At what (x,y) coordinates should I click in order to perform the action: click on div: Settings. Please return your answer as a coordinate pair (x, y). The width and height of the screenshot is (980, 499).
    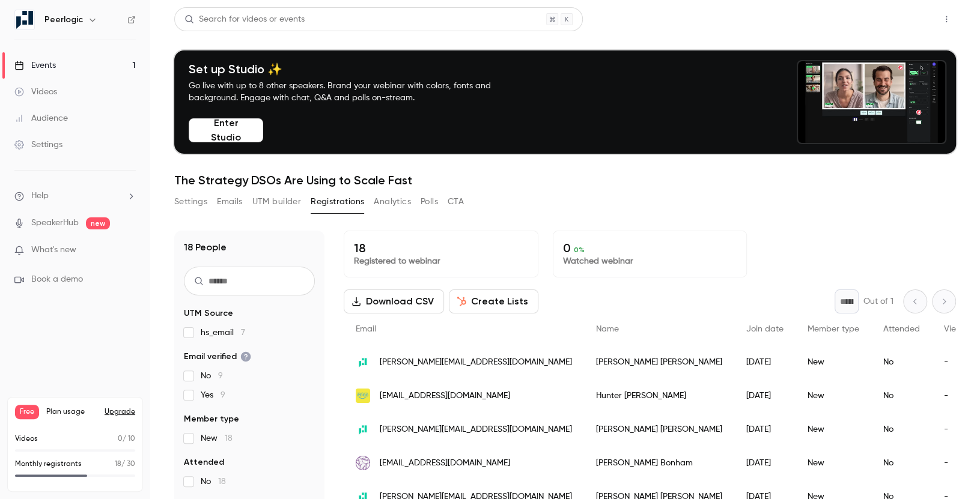
    Looking at the image, I should click on (38, 145).